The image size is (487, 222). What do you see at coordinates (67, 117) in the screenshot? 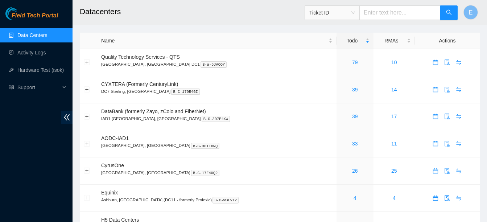
I see `span: double-left` at bounding box center [67, 117].